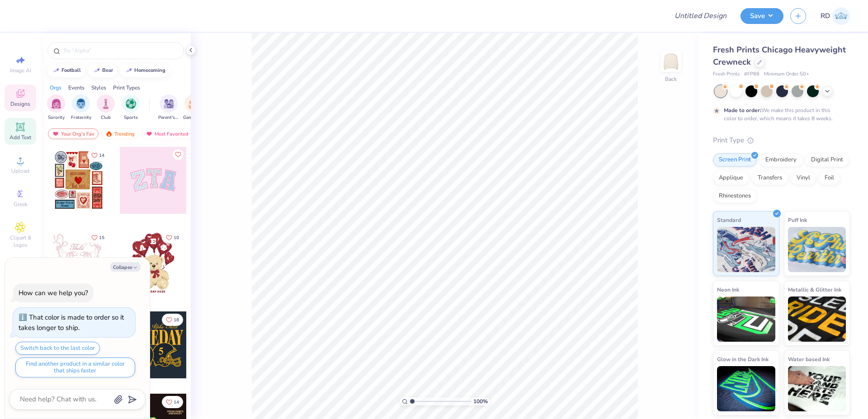  What do you see at coordinates (770, 178) in the screenshot?
I see `div: Transfers` at bounding box center [770, 178].